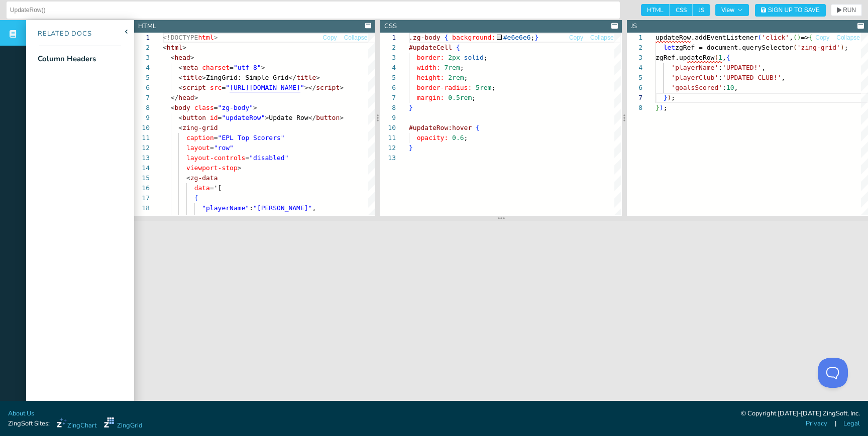 Image resolution: width=868 pixels, height=436 pixels. I want to click on span: 'playerClub', so click(695, 77).